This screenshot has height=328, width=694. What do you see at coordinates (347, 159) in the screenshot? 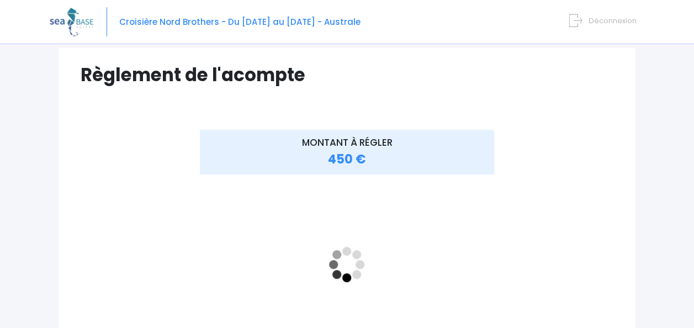
I see `span: 450 €` at bounding box center [347, 159].